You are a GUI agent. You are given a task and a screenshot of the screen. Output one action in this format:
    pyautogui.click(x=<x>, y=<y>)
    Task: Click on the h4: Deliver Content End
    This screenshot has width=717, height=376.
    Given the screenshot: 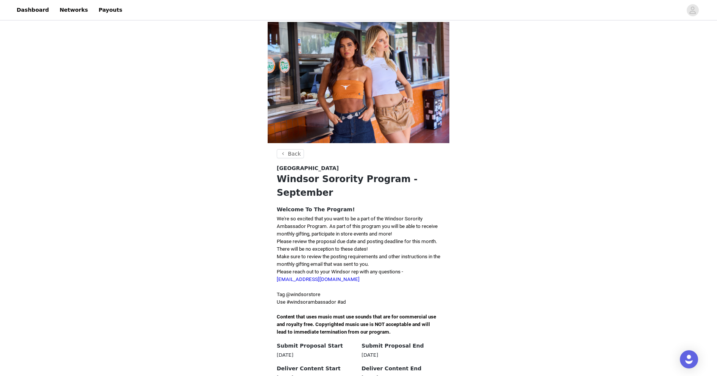 What is the action you would take?
    pyautogui.click(x=401, y=368)
    